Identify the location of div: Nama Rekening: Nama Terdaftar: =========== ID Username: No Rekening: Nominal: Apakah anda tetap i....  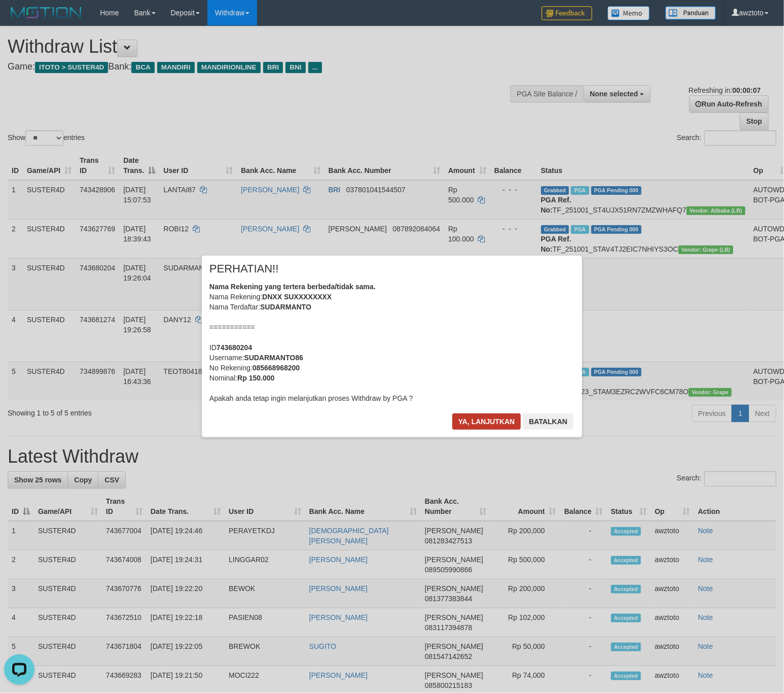
(392, 342).